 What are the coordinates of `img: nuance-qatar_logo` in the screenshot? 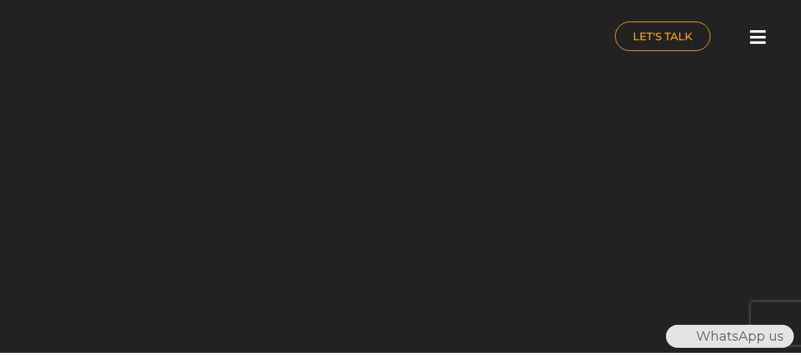 It's located at (68, 38).